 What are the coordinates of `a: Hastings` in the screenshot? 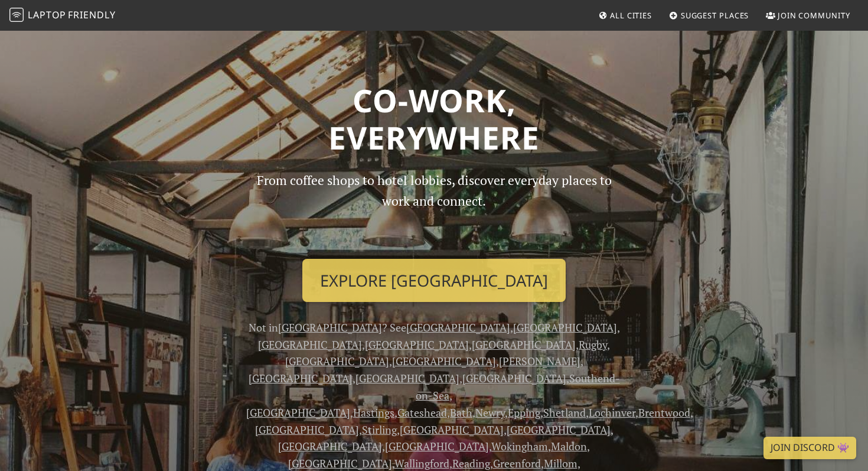 It's located at (374, 412).